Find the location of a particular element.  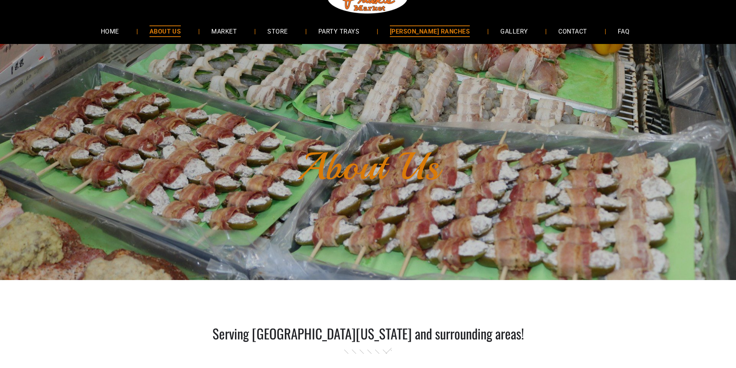

a: HOME is located at coordinates (110, 31).